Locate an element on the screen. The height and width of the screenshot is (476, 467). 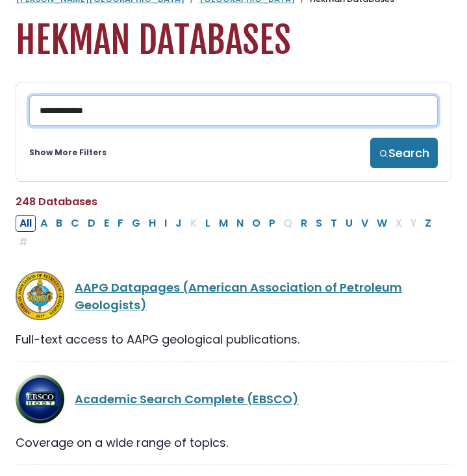
button: Filter Results D is located at coordinates (92, 223).